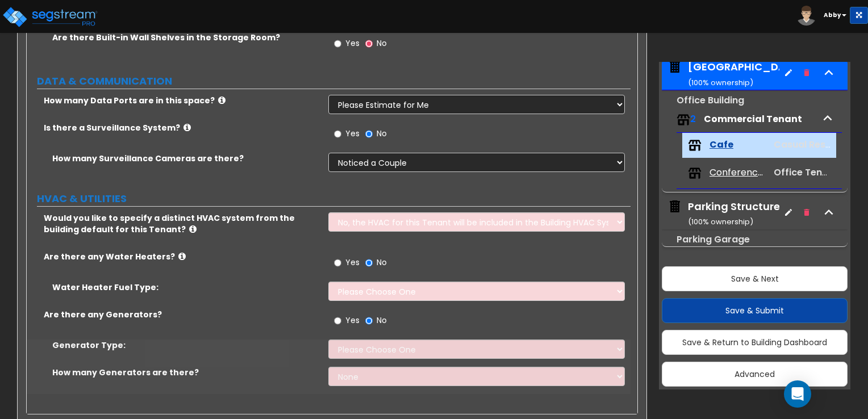  I want to click on div: Open Intercom Messenger, so click(798, 394).